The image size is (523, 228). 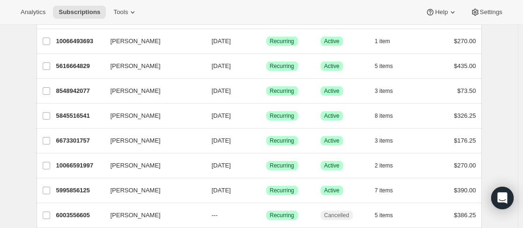 What do you see at coordinates (487, 12) in the screenshot?
I see `button: Settings` at bounding box center [487, 12].